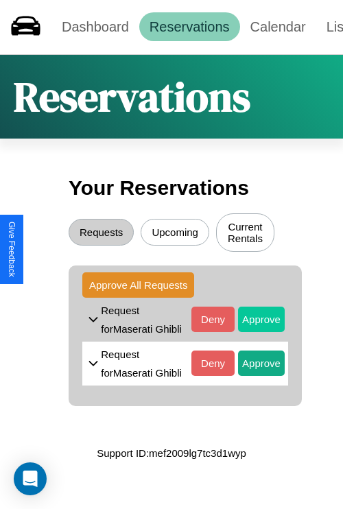 Image resolution: width=343 pixels, height=509 pixels. What do you see at coordinates (245, 233) in the screenshot?
I see `button: Current Rentals` at bounding box center [245, 233].